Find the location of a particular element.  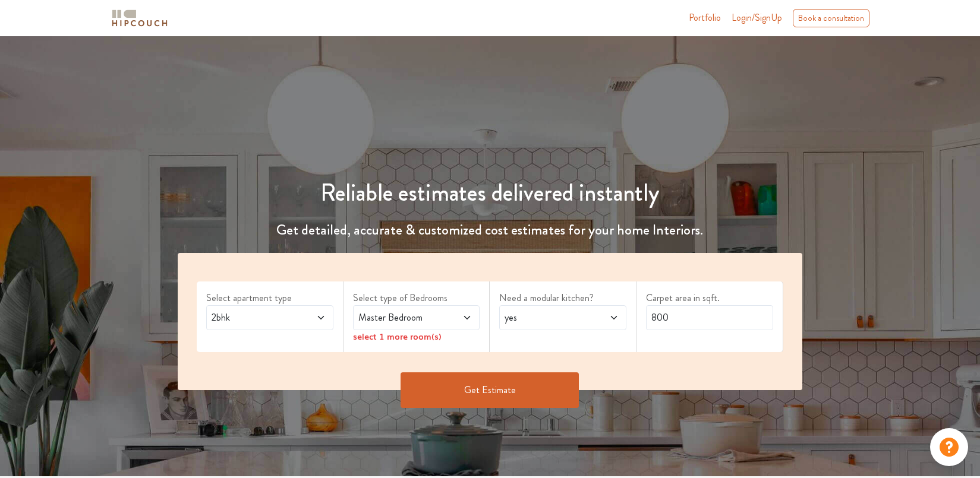

span: Master Bedroom is located at coordinates (399, 318).